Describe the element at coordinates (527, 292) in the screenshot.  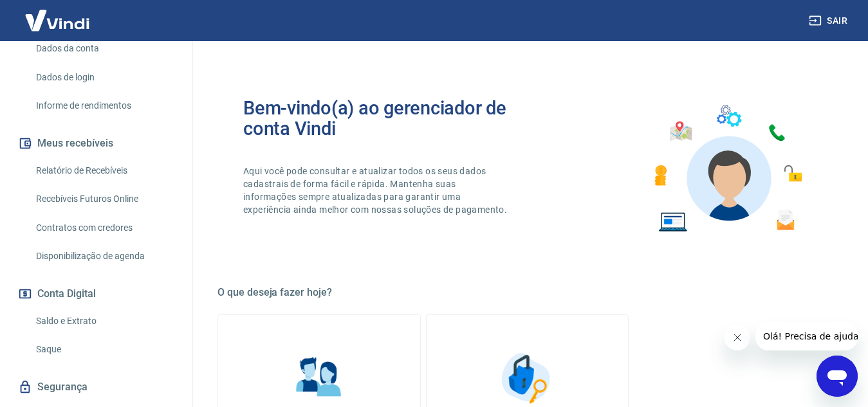
I see `h5: O que deseja fazer hoje?` at that location.